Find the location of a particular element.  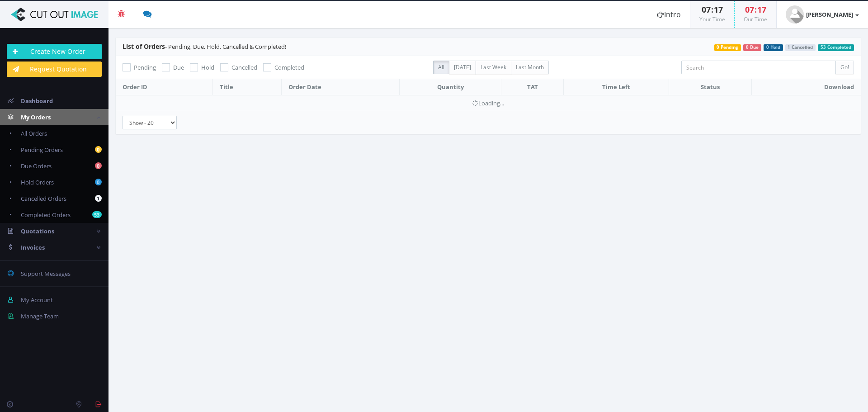

span: Dashboard is located at coordinates (36, 101).